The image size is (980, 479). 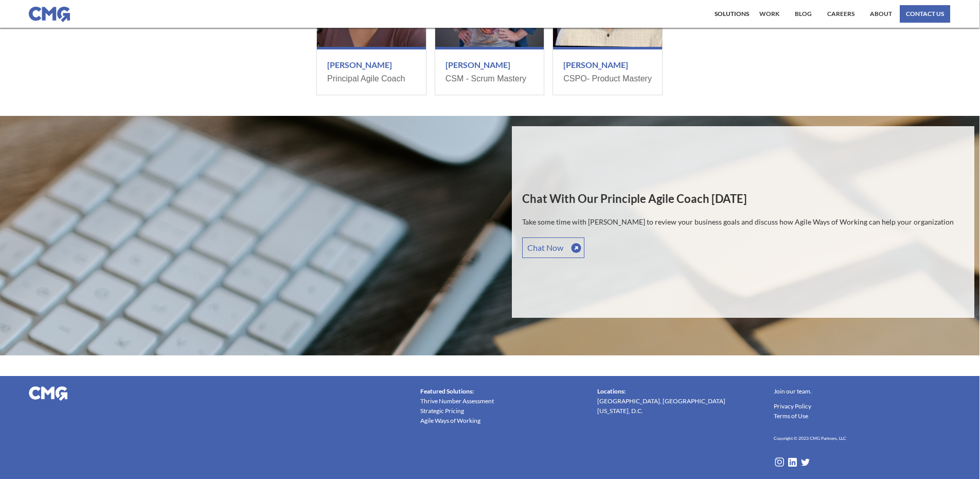 I want to click on a: Terms of Use, so click(x=791, y=415).